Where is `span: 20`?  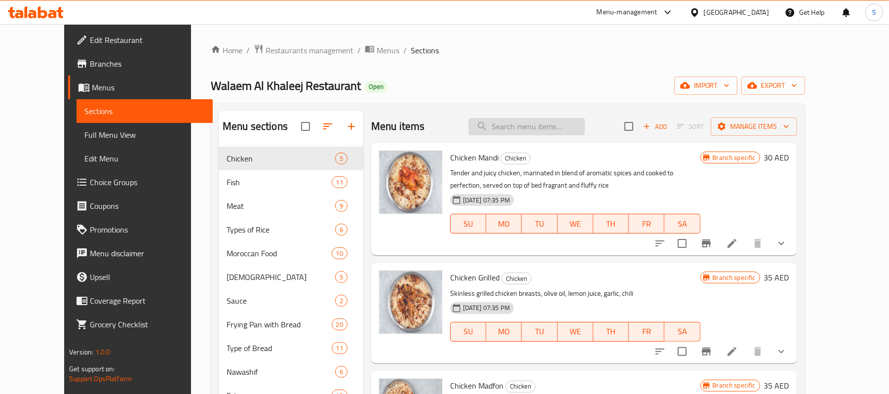 span: 20 is located at coordinates (340, 324).